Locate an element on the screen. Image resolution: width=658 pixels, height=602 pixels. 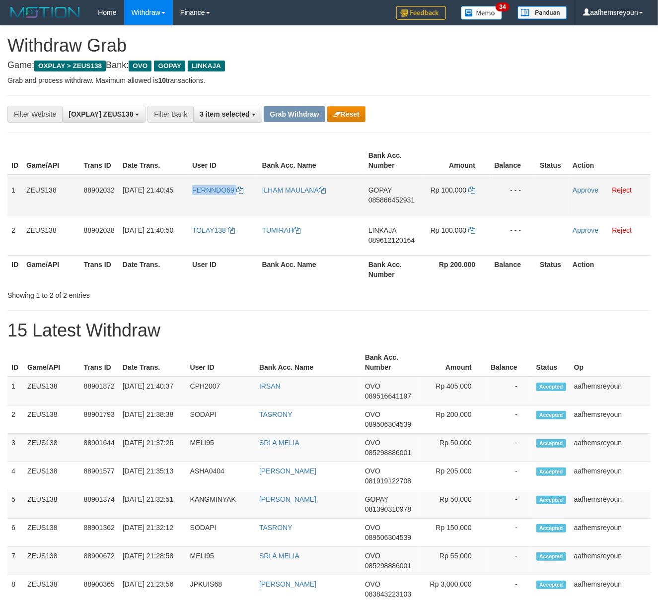
div: Filter Bank is located at coordinates (170, 114).